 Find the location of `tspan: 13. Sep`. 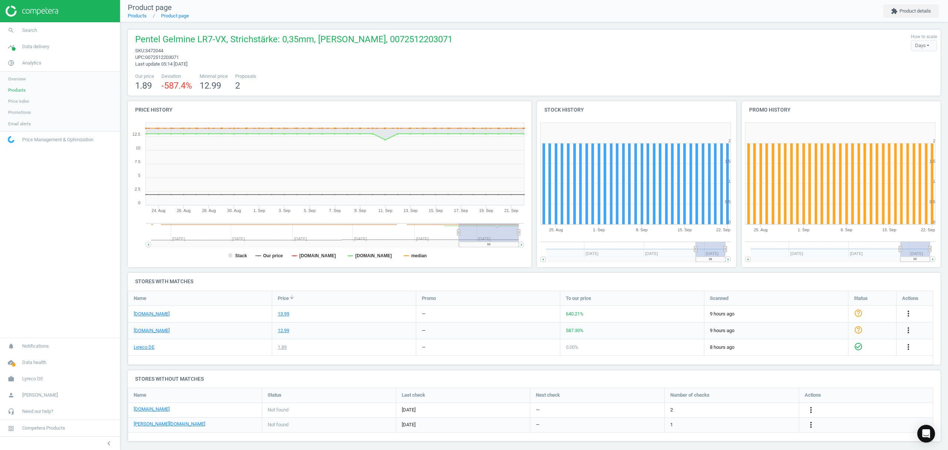

tspan: 13. Sep is located at coordinates (411, 210).